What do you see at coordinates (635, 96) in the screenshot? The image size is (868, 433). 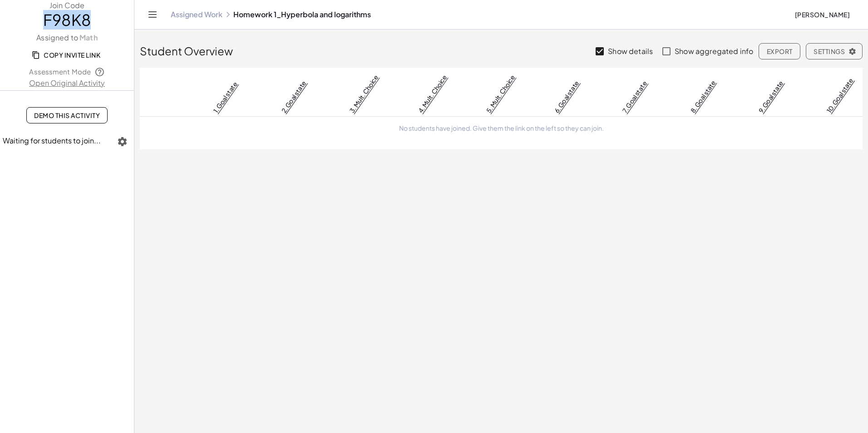 I see `a: 7. Goal state` at bounding box center [635, 96].